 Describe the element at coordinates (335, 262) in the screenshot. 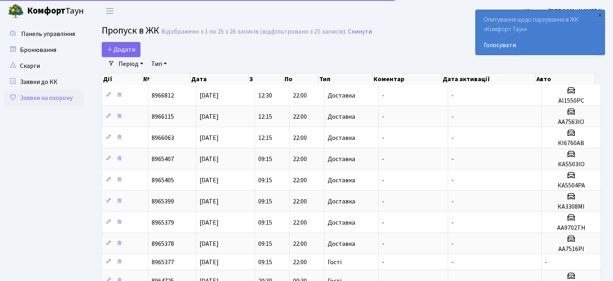

I see `span: Гості` at that location.